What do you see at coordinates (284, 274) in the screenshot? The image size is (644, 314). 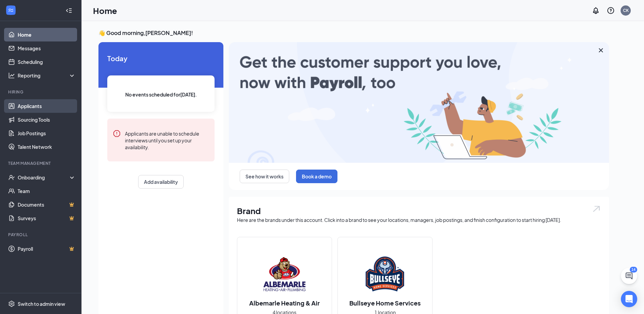 I see `img: Albemarle Heating & Air` at bounding box center [284, 274].